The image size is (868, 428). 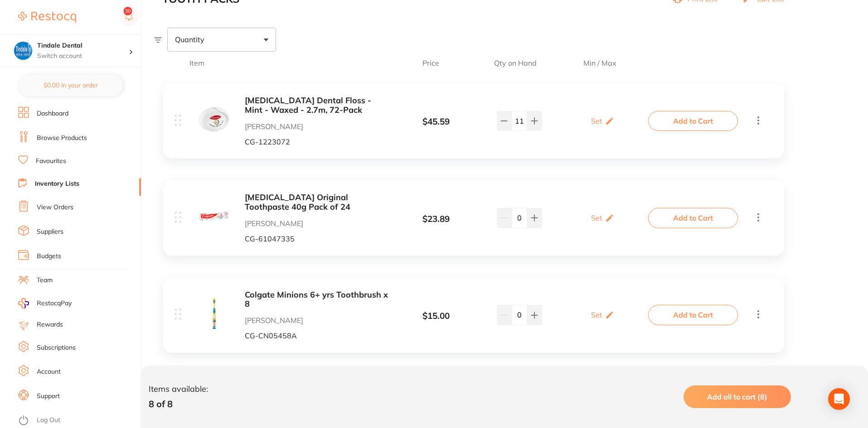 I want to click on button: Colgate Minions 6+ yrs Toothbrush x 8, so click(x=316, y=299).